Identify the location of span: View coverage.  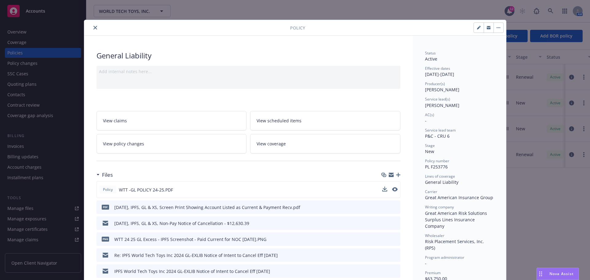
(271, 144).